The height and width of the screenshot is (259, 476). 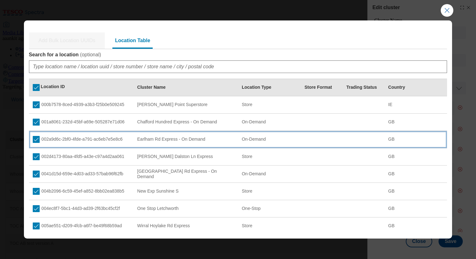 I want to click on span: ( optional ), so click(x=90, y=54).